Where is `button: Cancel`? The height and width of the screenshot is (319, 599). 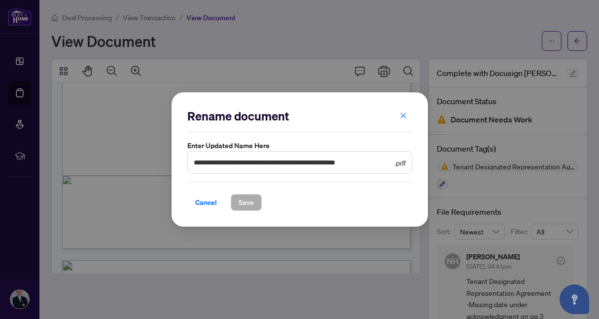
button: Cancel is located at coordinates (206, 202).